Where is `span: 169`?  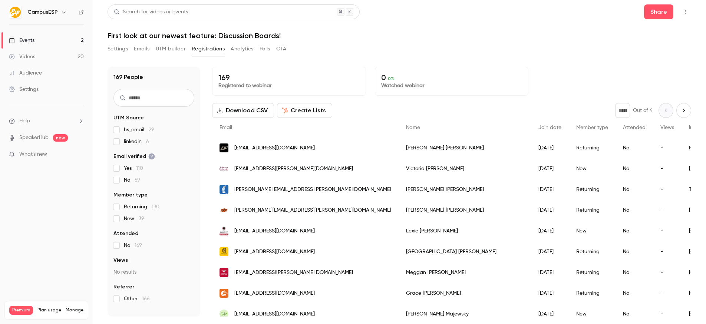
span: 169 is located at coordinates (138, 246).